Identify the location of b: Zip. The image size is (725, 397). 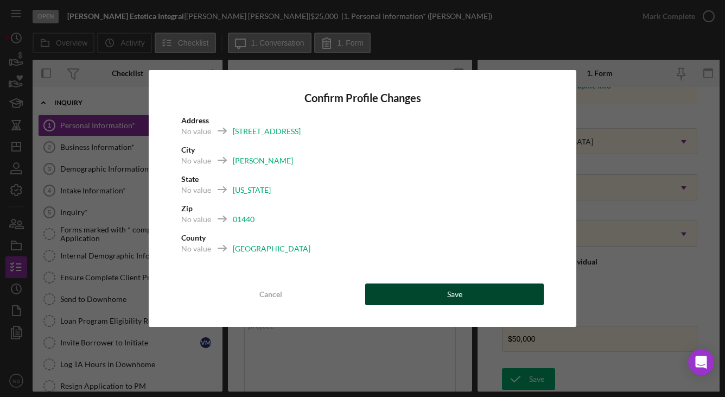
(187, 208).